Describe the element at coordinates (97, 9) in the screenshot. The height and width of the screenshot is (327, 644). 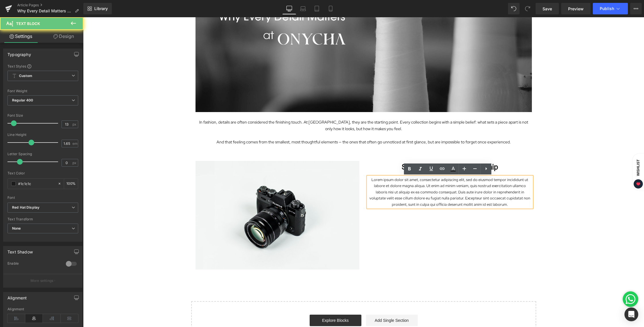
I see `a: New Library` at that location.